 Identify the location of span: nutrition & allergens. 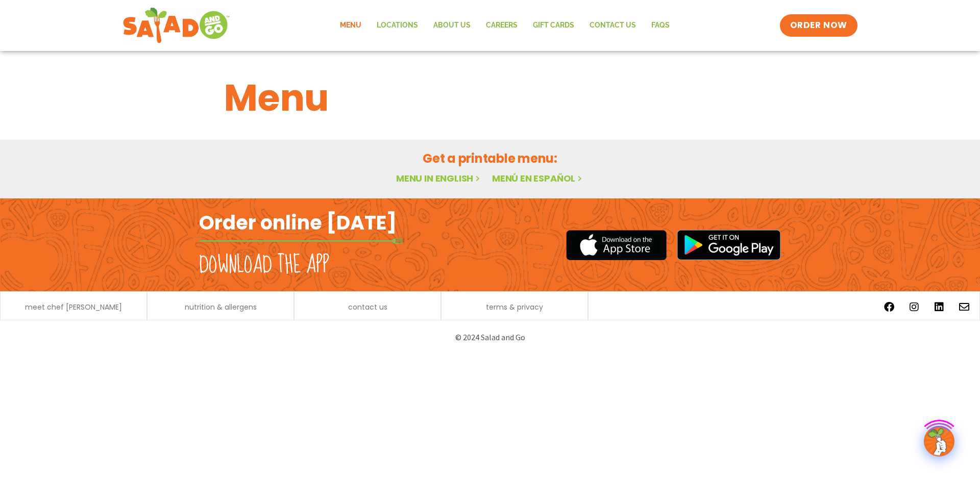
(221, 307).